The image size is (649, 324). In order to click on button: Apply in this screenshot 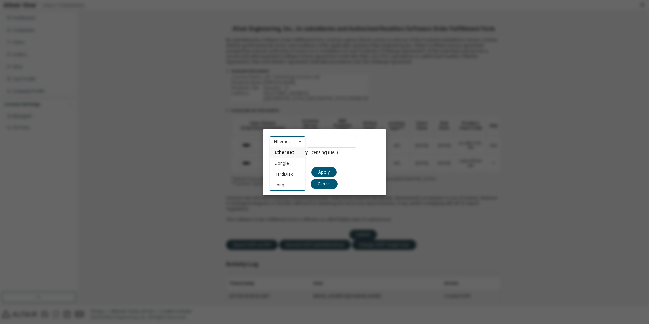, I will do `click(324, 172)`.